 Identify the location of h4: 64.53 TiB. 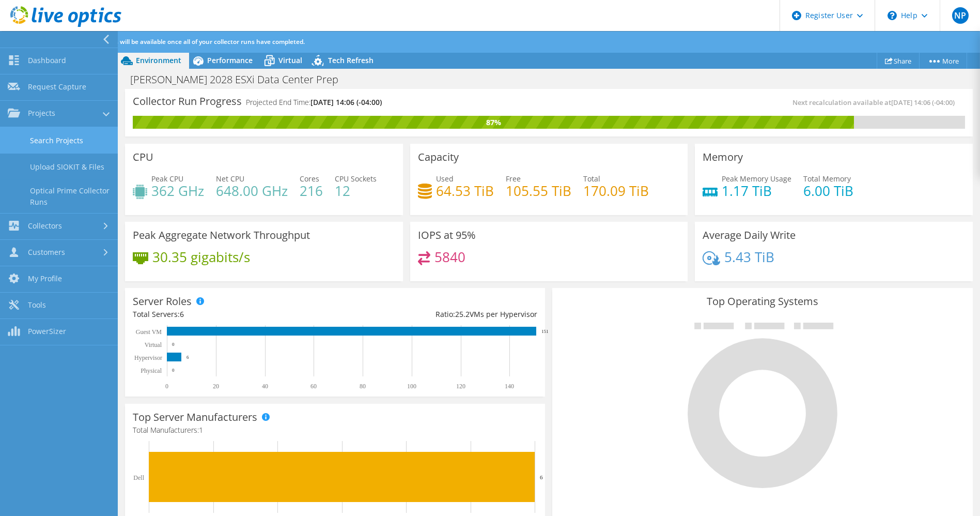
(465, 191).